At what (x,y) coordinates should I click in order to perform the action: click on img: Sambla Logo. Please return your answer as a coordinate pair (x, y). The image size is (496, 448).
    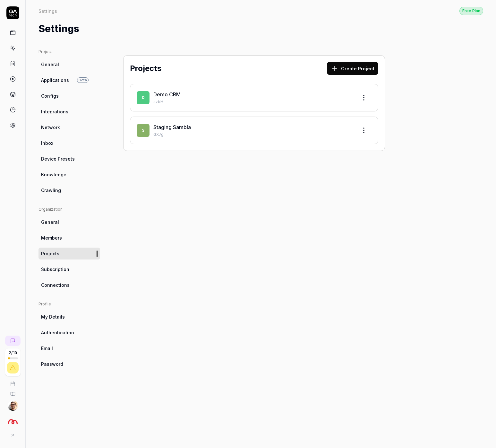
    Looking at the image, I should click on (13, 422).